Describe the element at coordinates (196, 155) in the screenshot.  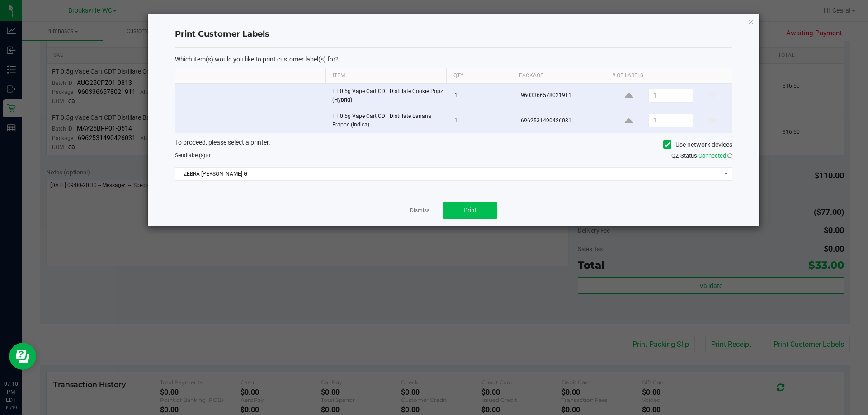
I see `span: label(s)` at that location.